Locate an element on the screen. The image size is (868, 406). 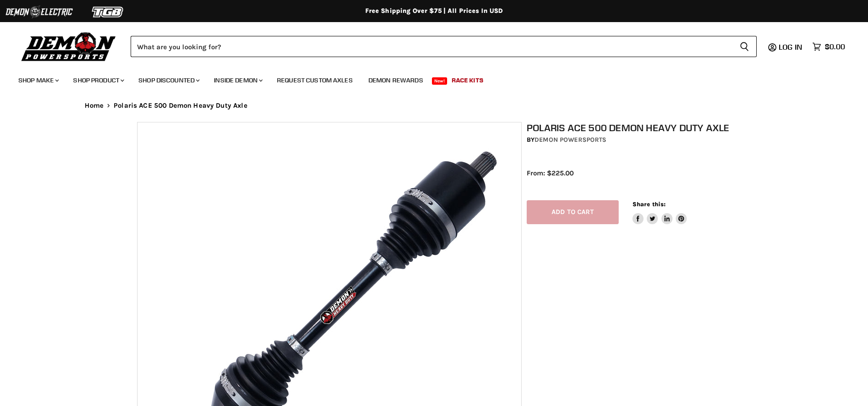
a: Inside Demon is located at coordinates (238, 80).